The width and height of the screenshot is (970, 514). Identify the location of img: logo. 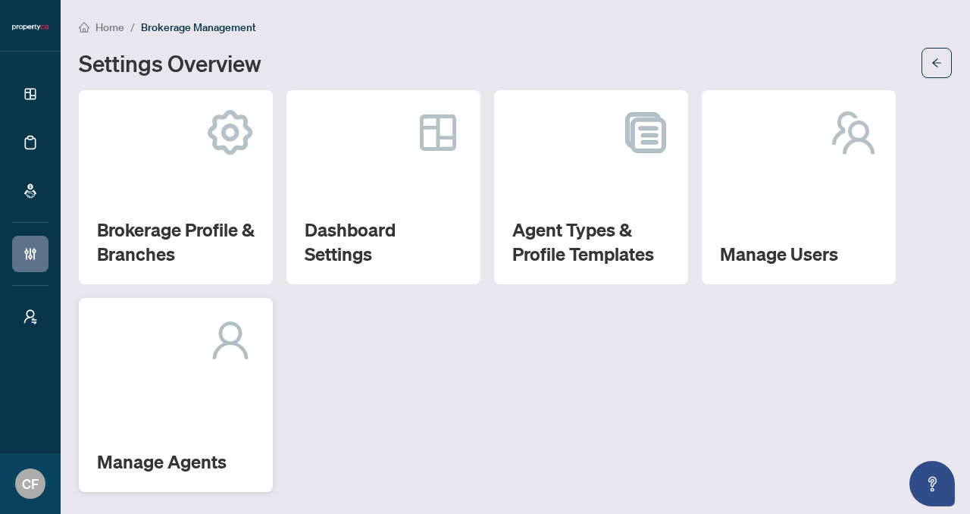
(30, 27).